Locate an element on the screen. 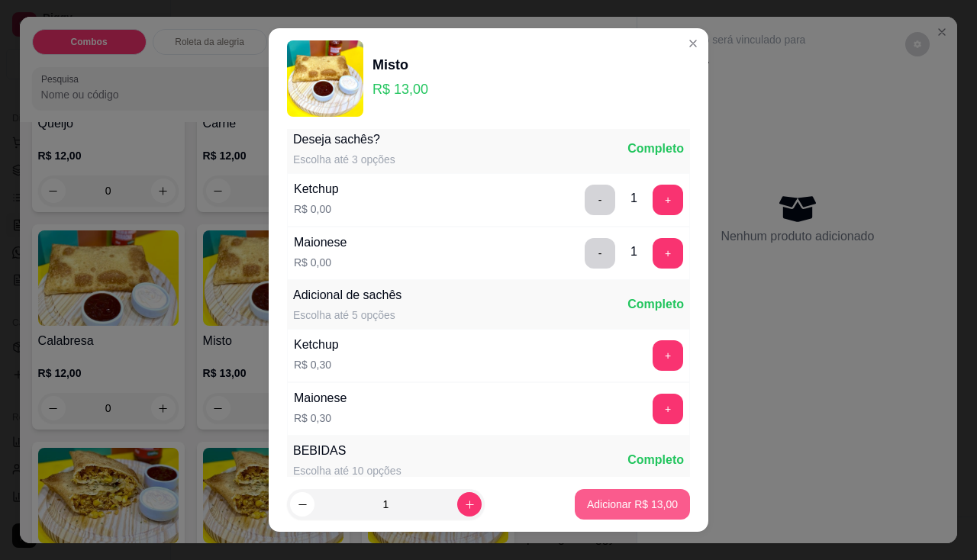 The height and width of the screenshot is (560, 977). p: Adicionar R$ 13,00 is located at coordinates (632, 504).